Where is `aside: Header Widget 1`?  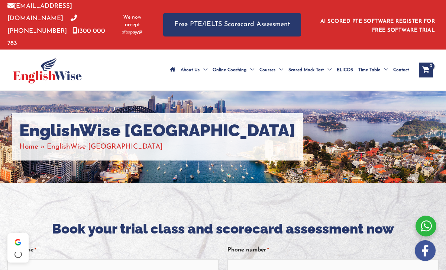 aside: Header Widget 1 is located at coordinates (377, 25).